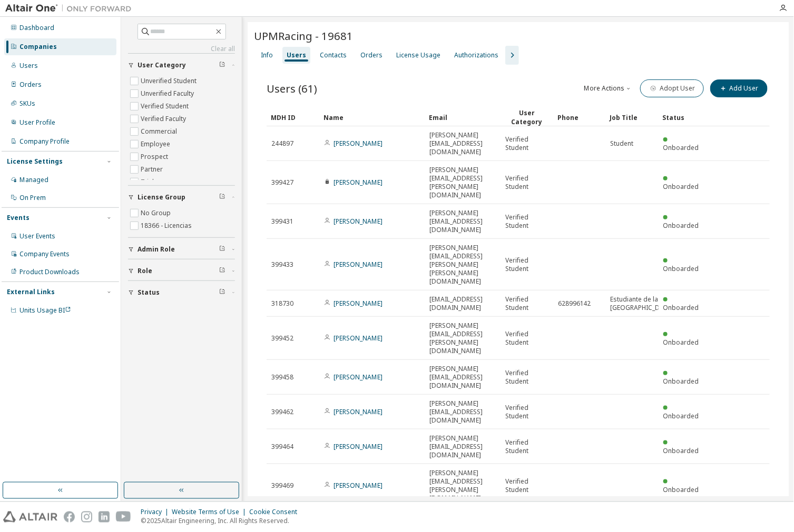 The width and height of the screenshot is (794, 532). I want to click on button: License Group, so click(181, 197).